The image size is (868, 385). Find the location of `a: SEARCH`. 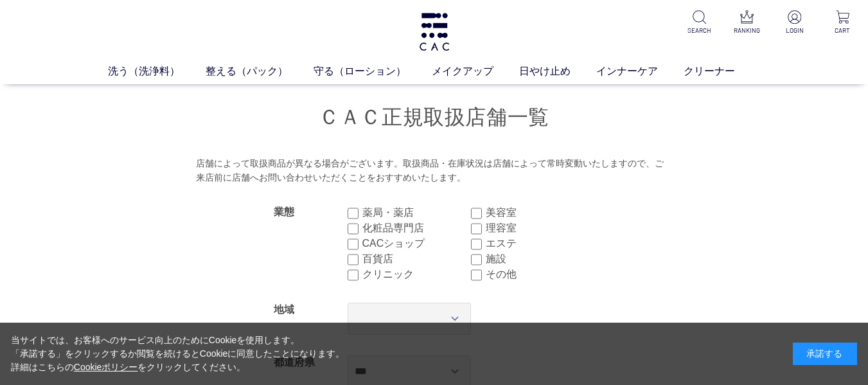

a: SEARCH is located at coordinates (700, 22).